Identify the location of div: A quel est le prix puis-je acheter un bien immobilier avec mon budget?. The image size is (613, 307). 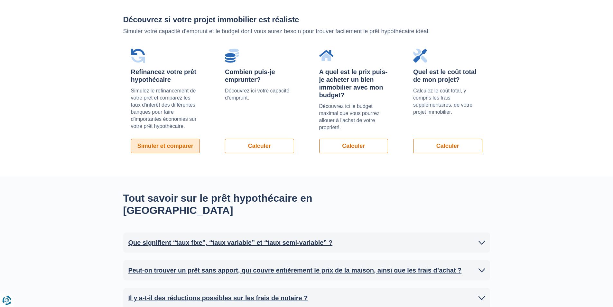
(354, 83).